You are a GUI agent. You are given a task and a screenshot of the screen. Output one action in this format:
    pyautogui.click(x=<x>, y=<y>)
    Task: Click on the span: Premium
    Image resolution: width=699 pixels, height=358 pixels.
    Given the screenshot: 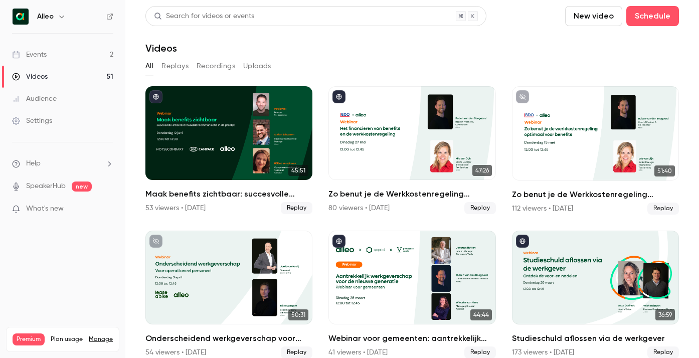 What is the action you would take?
    pyautogui.click(x=29, y=340)
    